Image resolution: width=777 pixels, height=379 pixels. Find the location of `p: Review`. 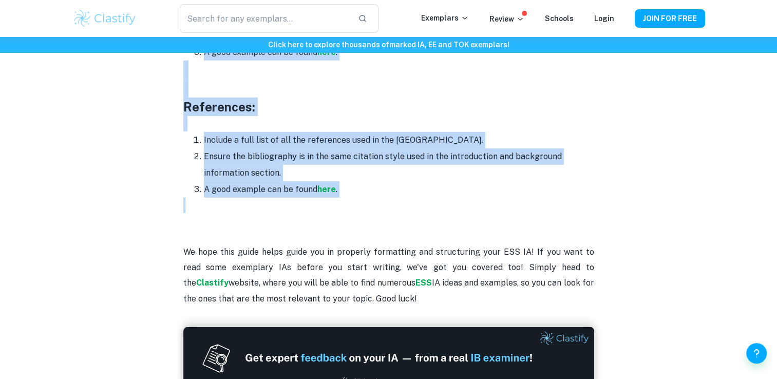

p: Review is located at coordinates (507, 19).